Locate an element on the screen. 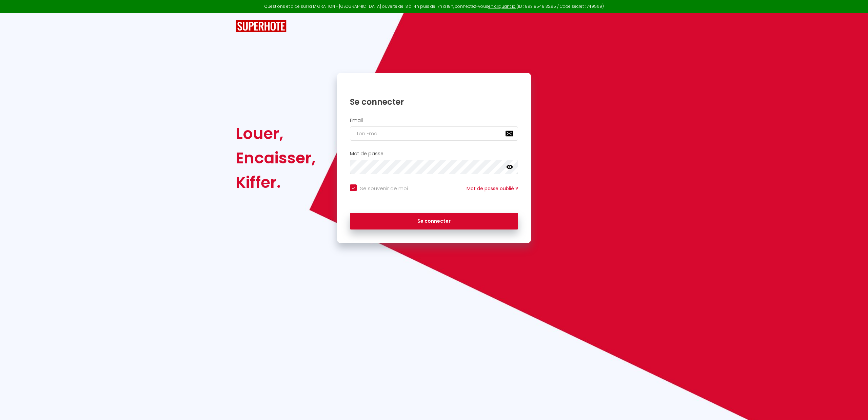 The height and width of the screenshot is (420, 868). h1: Se connecter is located at coordinates (434, 101).